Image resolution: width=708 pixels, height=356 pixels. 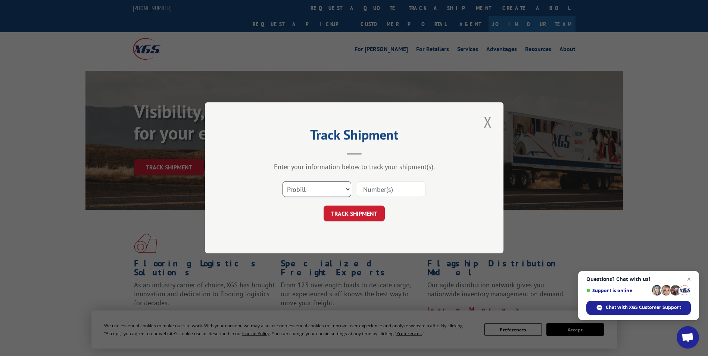 What do you see at coordinates (354, 214) in the screenshot?
I see `button: TRACK SHIPMENT` at bounding box center [354, 214].